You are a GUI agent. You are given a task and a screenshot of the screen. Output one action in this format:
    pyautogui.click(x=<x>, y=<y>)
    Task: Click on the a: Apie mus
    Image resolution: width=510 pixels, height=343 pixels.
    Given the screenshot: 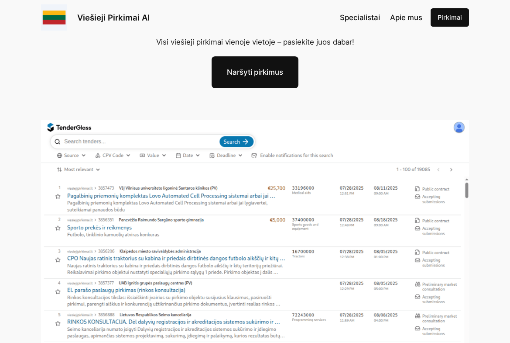 What is the action you would take?
    pyautogui.click(x=407, y=17)
    